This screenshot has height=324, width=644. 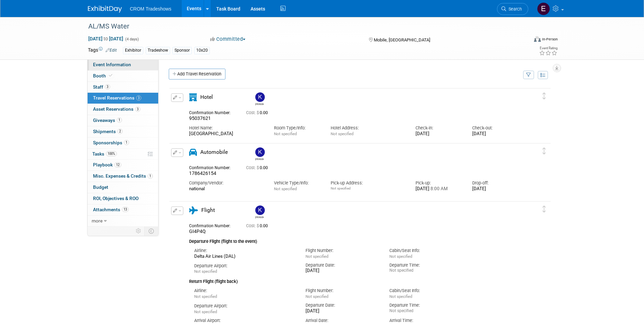 What do you see at coordinates (226, 189) in the screenshot?
I see `div: national` at bounding box center [226, 189].